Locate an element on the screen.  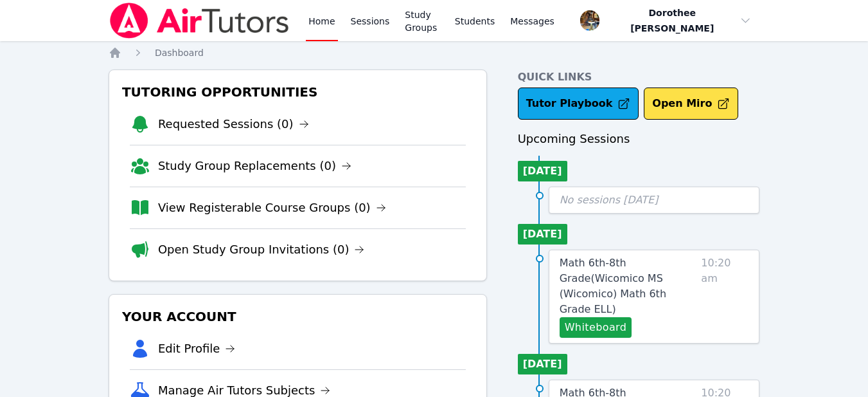
a: Dashboard is located at coordinates (179, 53).